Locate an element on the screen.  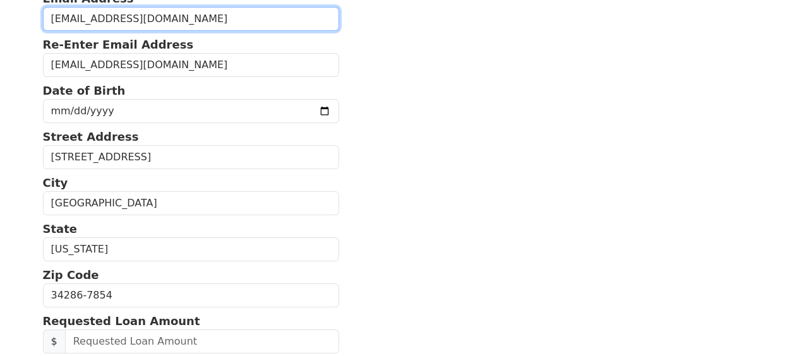
strong: Date of Birth is located at coordinates (84, 90).